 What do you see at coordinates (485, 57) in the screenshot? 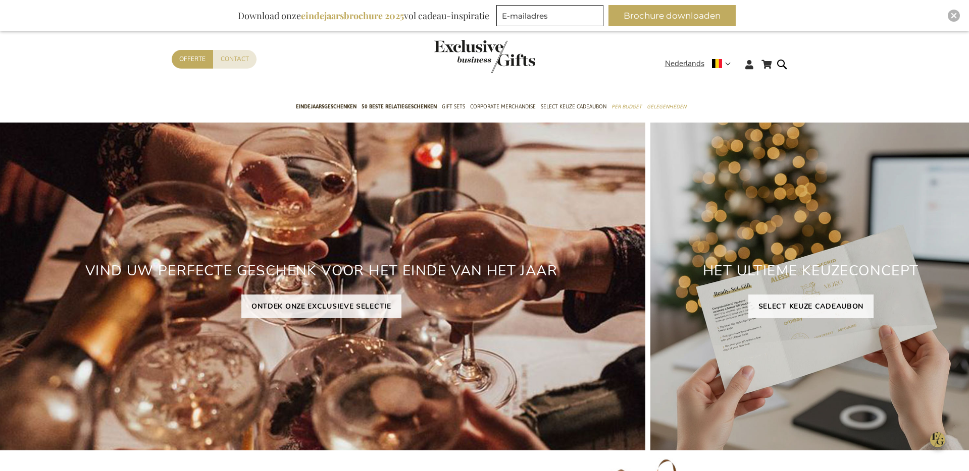
I see `img: Exclusive Business gifts logo` at bounding box center [485, 57].